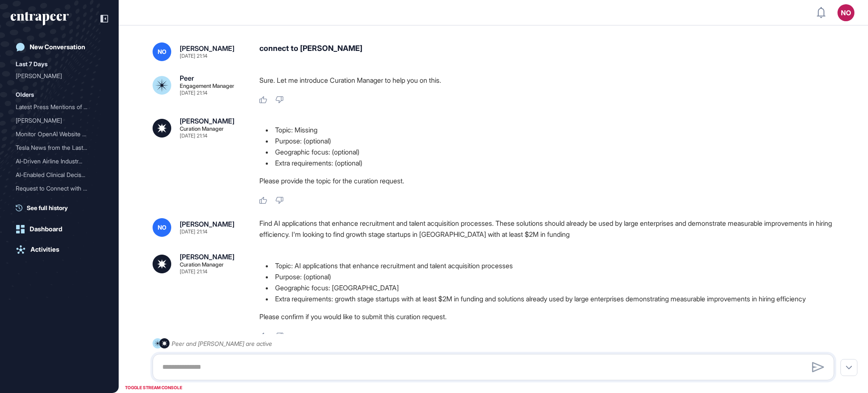  I want to click on div: Request to Connect with Curie, so click(59, 188).